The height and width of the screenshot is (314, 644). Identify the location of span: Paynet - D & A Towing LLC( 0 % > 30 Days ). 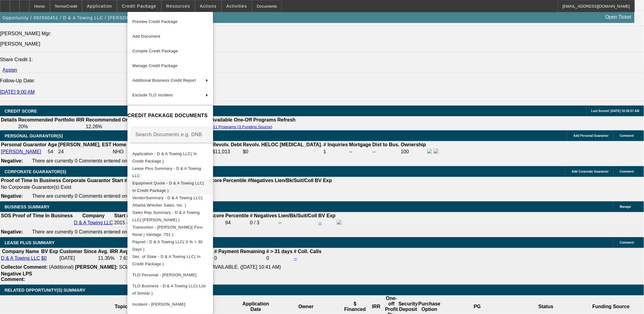
(167, 245).